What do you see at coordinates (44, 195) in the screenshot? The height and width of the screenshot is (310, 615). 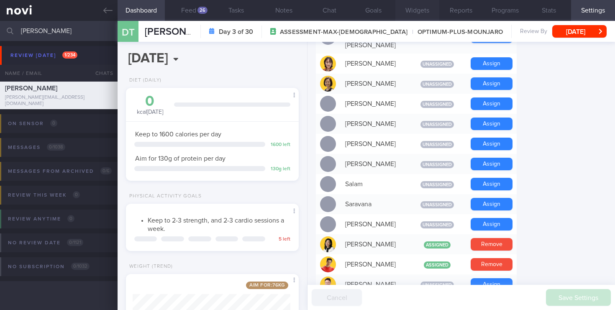 I see `div: Review this week` at bounding box center [44, 195].